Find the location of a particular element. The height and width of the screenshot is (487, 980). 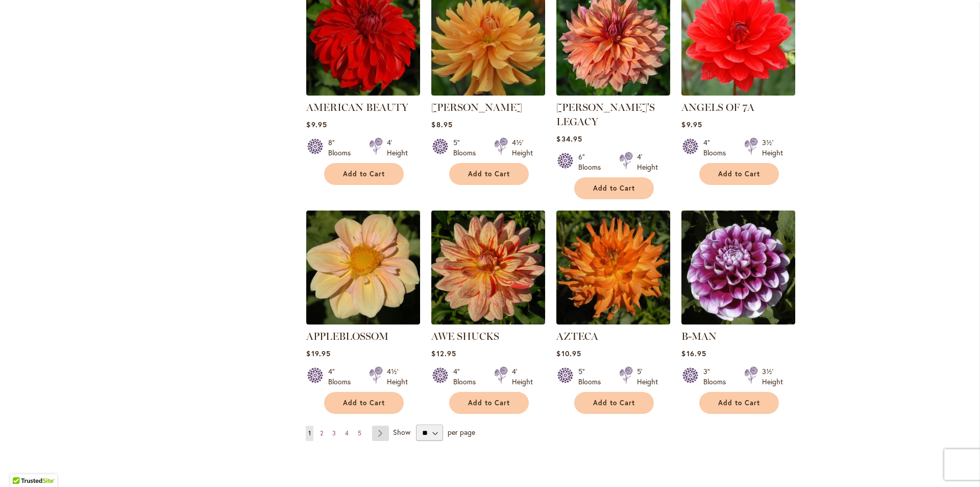

span: 2 is located at coordinates (322, 433).